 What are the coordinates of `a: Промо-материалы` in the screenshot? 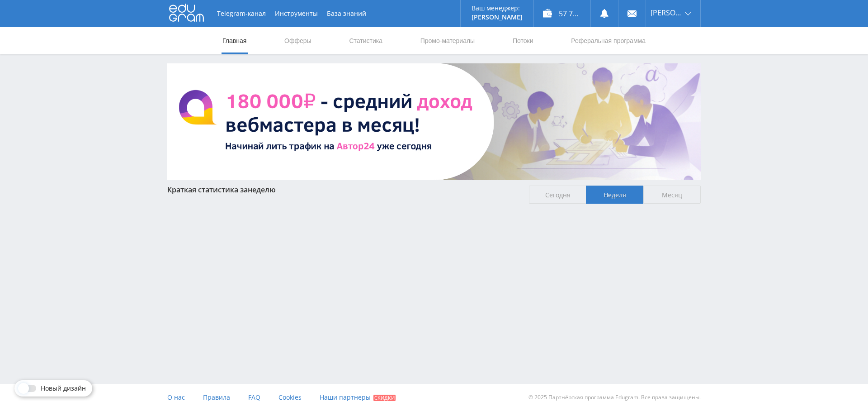 It's located at (448, 41).